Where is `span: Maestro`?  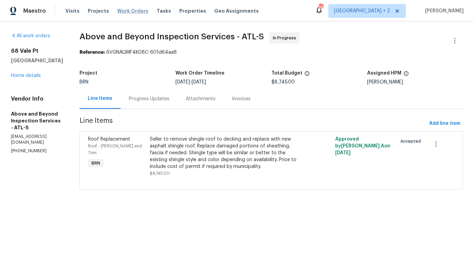 span: Maestro is located at coordinates (35, 11).